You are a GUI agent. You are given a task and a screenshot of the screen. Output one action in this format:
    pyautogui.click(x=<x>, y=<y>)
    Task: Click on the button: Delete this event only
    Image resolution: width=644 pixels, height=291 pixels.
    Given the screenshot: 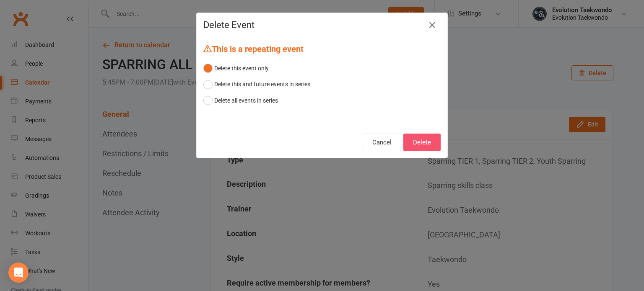 What is the action you would take?
    pyautogui.click(x=236, y=68)
    